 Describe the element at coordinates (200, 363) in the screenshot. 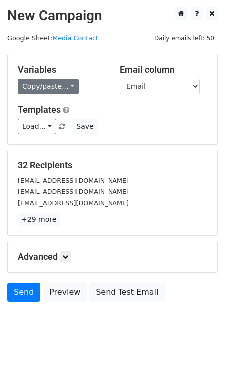

I see `div: Chat Widget` at that location.